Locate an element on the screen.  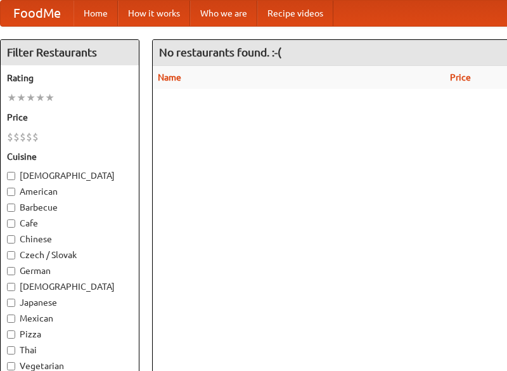
ng-pluralize: No restaurants found. :-( is located at coordinates (220, 52).